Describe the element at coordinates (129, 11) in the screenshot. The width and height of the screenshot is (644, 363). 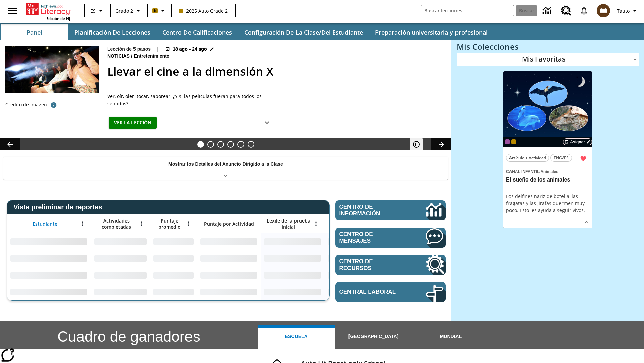
I see `button: Grado: Grado 2, Elige un grado` at that location.